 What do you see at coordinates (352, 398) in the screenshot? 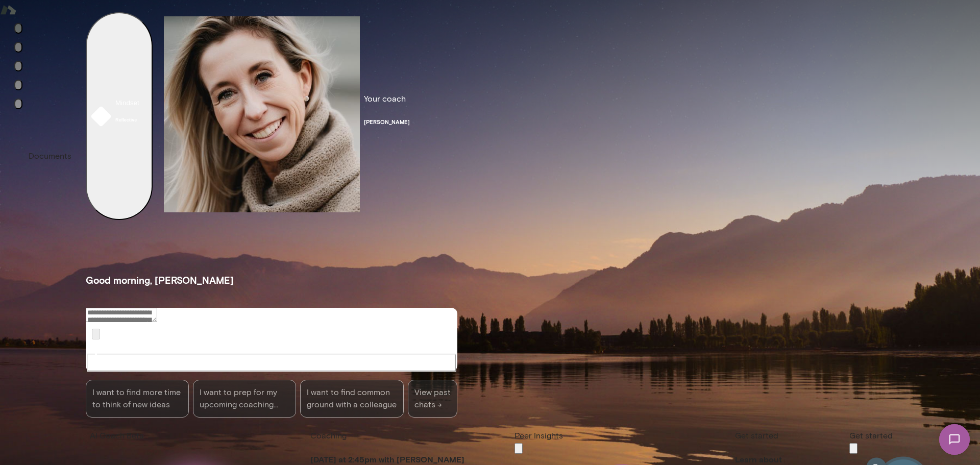
I see `span: I want to find common ground with a colleague` at bounding box center [352, 398].